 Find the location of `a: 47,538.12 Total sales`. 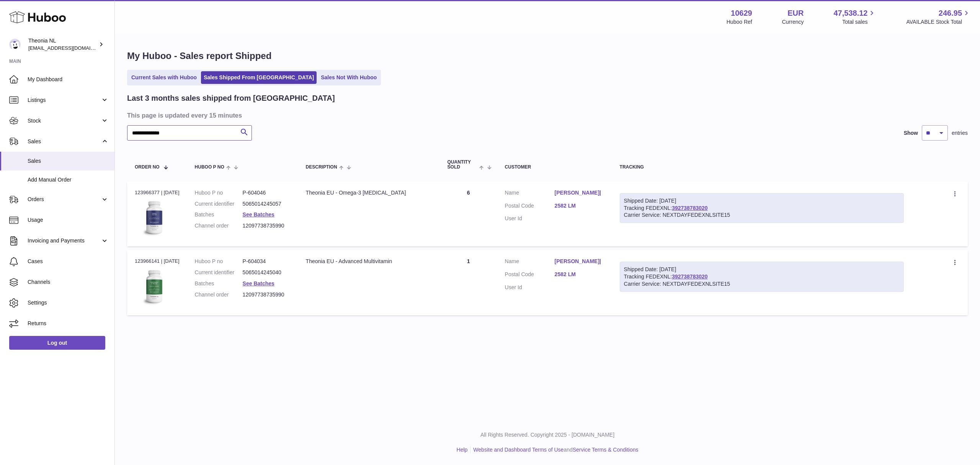

a: 47,538.12 Total sales is located at coordinates (854, 17).